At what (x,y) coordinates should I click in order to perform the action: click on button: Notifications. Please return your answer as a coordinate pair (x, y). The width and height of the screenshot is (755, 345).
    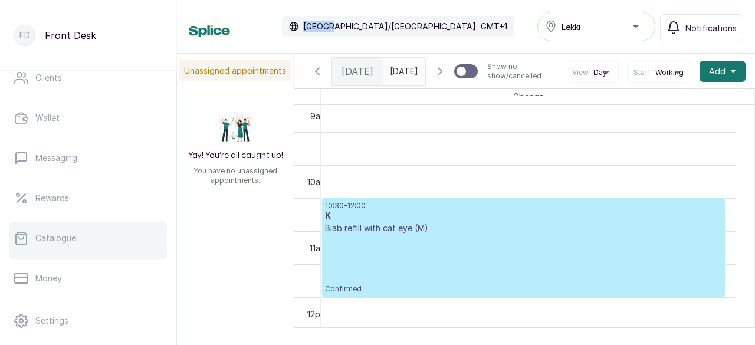
    Looking at the image, I should click on (702, 28).